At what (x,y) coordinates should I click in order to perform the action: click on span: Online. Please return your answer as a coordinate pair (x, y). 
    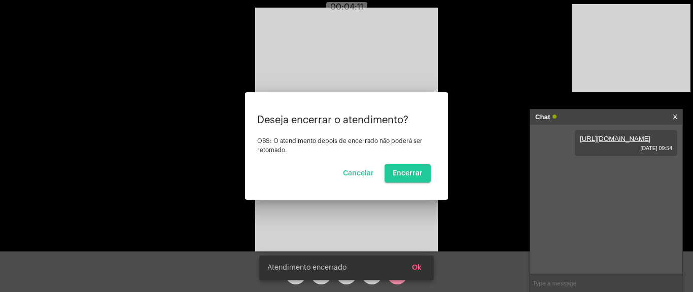
    Looking at the image, I should click on (554, 117).